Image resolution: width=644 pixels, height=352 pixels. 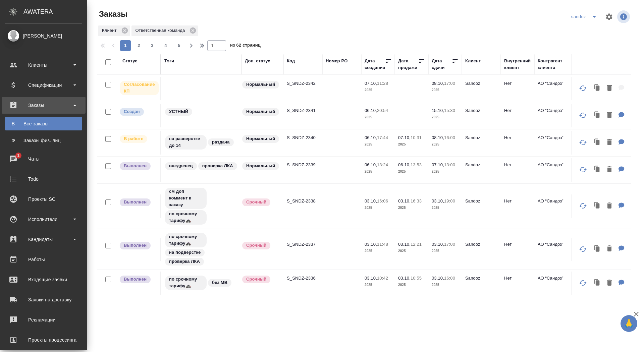 I want to click on span: 3, so click(x=152, y=46).